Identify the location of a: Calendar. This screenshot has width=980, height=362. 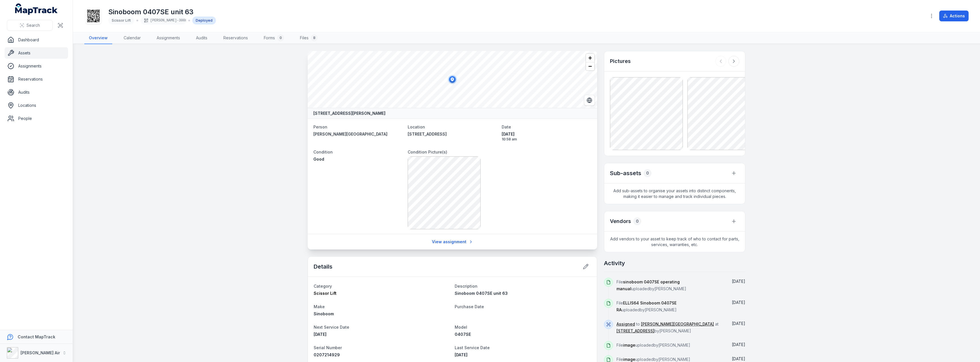
(132, 38).